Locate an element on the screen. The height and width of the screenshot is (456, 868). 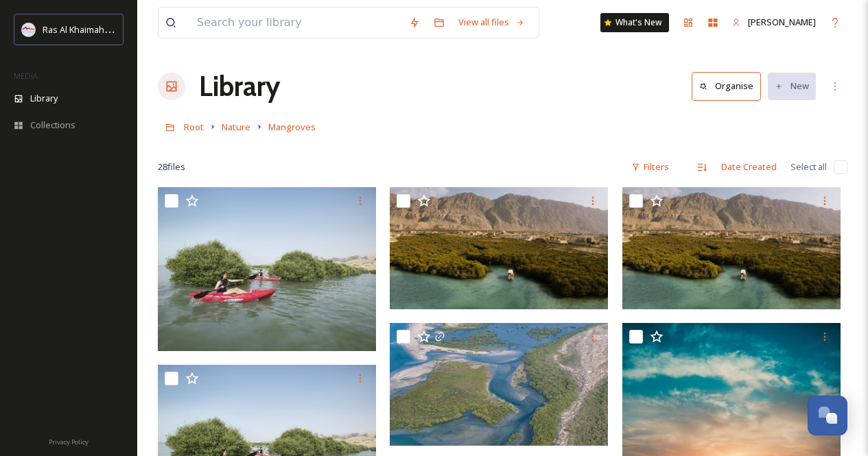
span: MEDIA is located at coordinates (25, 75).